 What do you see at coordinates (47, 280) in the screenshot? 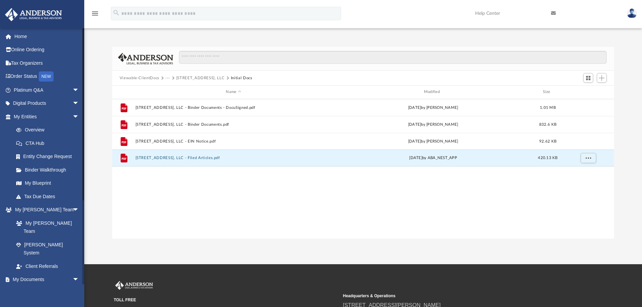
I see `a: My Documentsarrow_drop_down` at bounding box center [47, 280].